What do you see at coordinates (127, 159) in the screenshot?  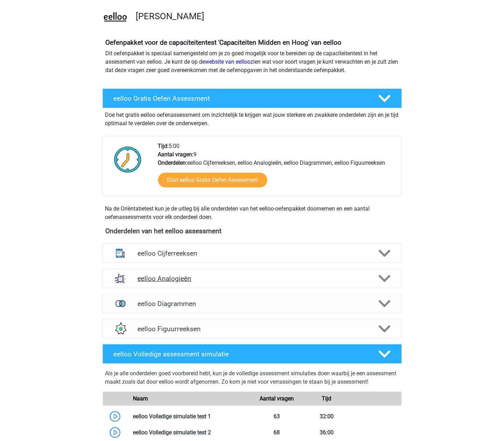 I see `img: Klok` at bounding box center [127, 159].